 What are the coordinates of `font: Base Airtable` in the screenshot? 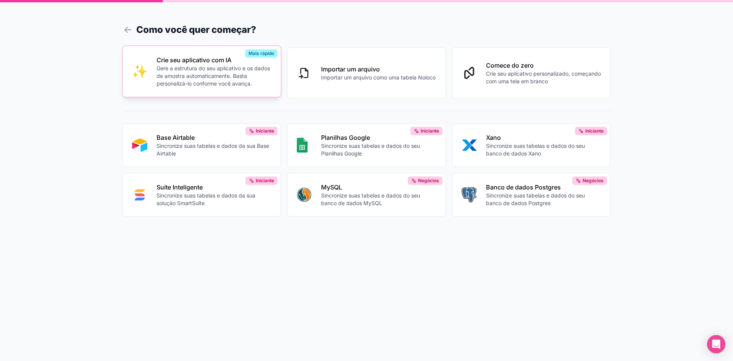 It's located at (176, 137).